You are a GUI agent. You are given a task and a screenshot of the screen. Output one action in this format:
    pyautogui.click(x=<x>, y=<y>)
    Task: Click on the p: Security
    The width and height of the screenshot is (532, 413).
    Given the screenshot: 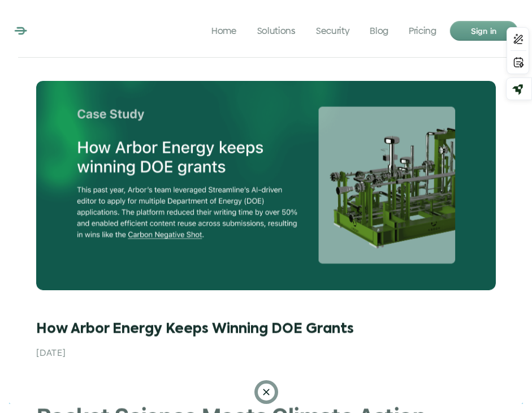 What is the action you would take?
    pyautogui.click(x=333, y=30)
    